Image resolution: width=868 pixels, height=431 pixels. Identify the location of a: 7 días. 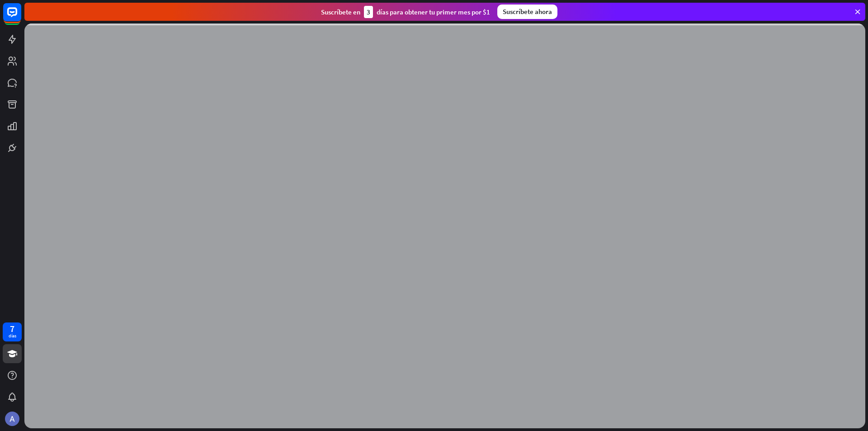
(12, 332).